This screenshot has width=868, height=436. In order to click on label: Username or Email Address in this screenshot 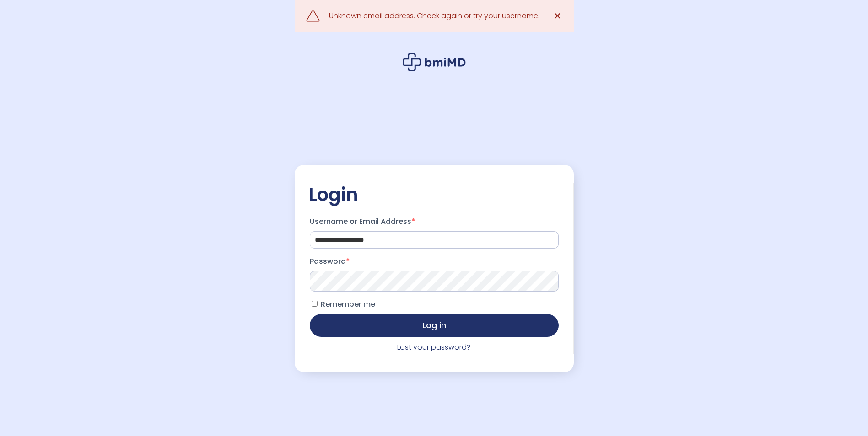, I will do `click(434, 222)`.